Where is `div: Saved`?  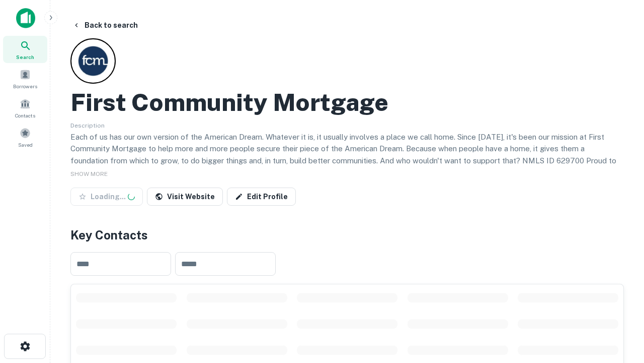 div: Saved is located at coordinates (25, 137).